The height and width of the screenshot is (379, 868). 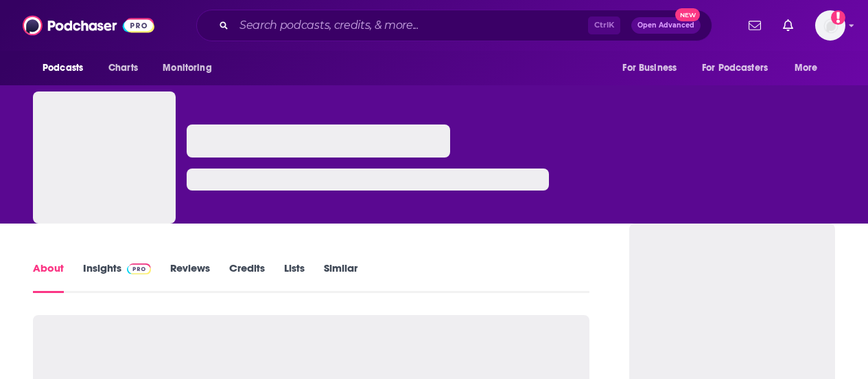 What do you see at coordinates (48, 277) in the screenshot?
I see `a: About` at bounding box center [48, 277].